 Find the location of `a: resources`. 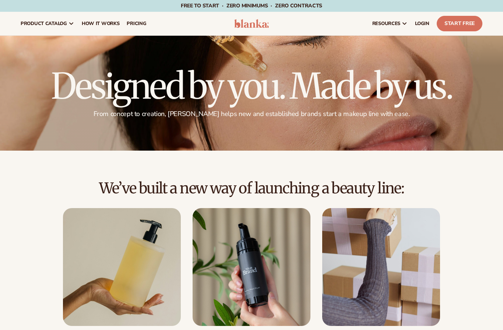

a: resources is located at coordinates (390, 24).